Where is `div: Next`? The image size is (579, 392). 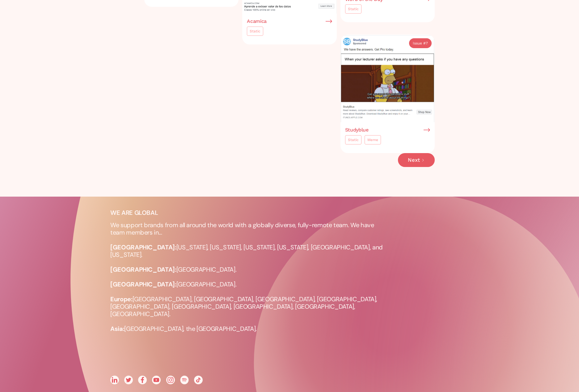
div: Next is located at coordinates (414, 160).